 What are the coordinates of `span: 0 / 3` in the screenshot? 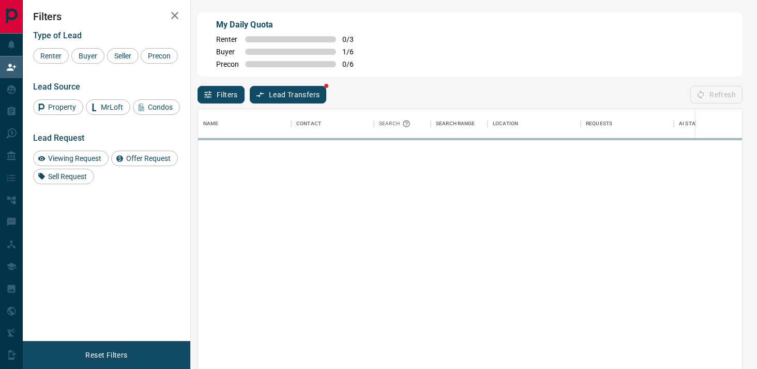 It's located at (354, 39).